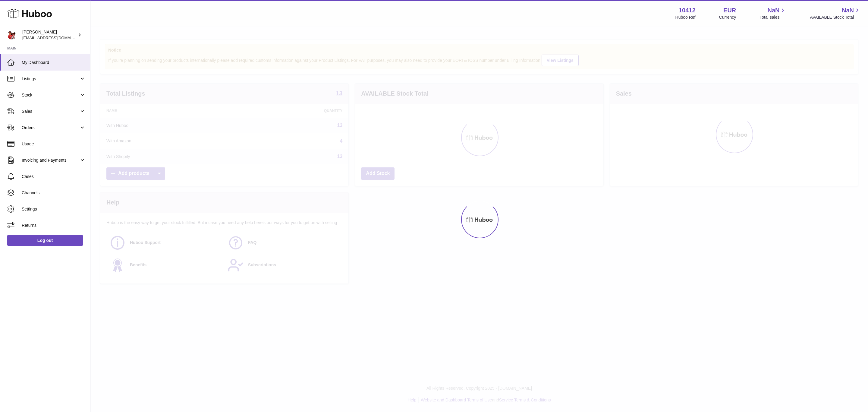 The height and width of the screenshot is (412, 868). What do you see at coordinates (53, 62) in the screenshot?
I see `span: My Dashboard` at bounding box center [53, 62].